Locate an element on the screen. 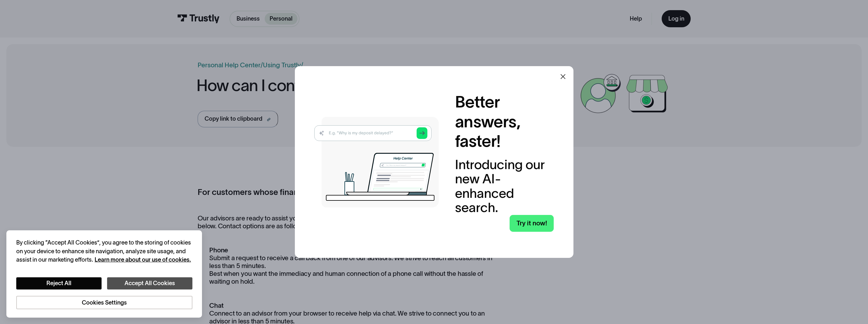 This screenshot has height=324, width=868. h2: Better answers, faster! is located at coordinates (505, 122).